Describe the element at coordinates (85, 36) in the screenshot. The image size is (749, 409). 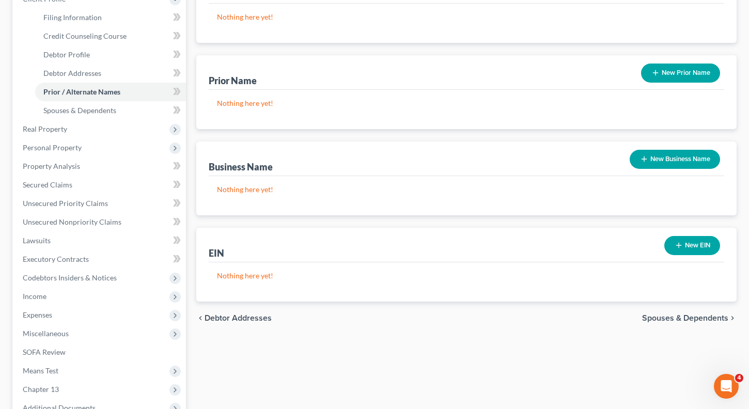
I see `span: Credit Counseling Course` at that location.